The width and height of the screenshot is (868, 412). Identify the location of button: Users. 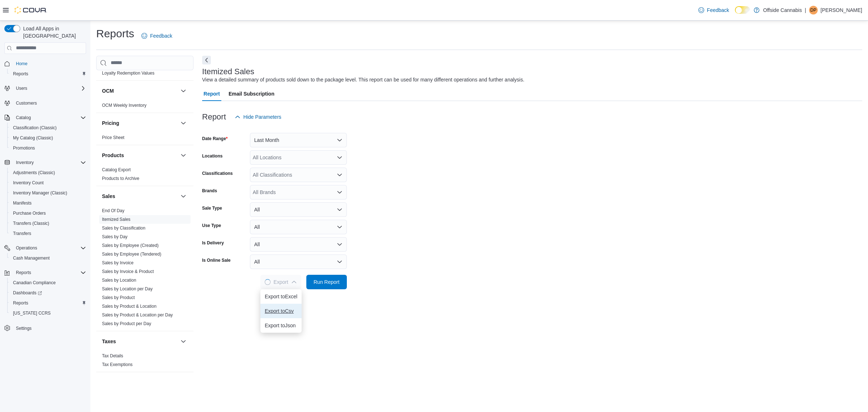
(45, 88).